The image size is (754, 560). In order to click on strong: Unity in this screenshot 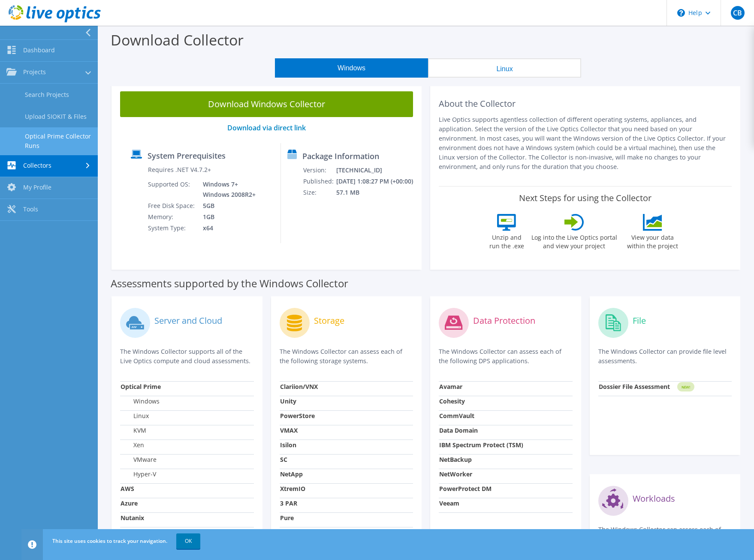, I will do `click(288, 401)`.